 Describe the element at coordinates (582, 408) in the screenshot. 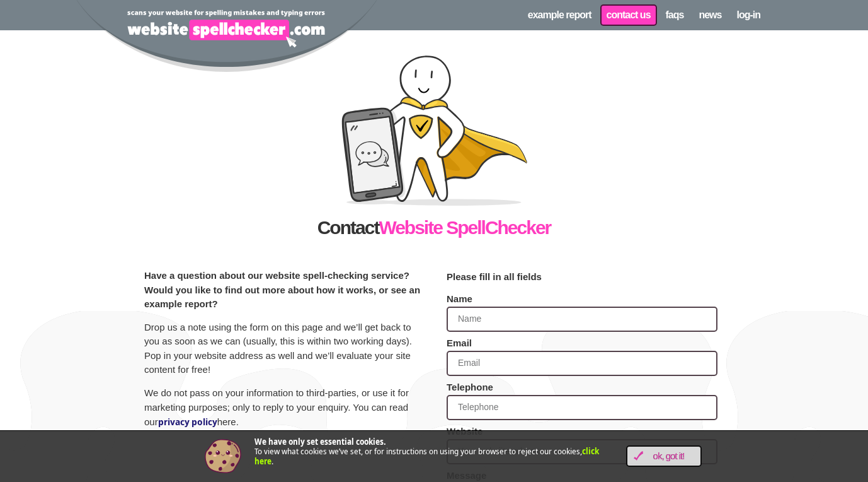

I see `input: Only numbers and phone characters (#, -, *, etc) are accepted.` at that location.